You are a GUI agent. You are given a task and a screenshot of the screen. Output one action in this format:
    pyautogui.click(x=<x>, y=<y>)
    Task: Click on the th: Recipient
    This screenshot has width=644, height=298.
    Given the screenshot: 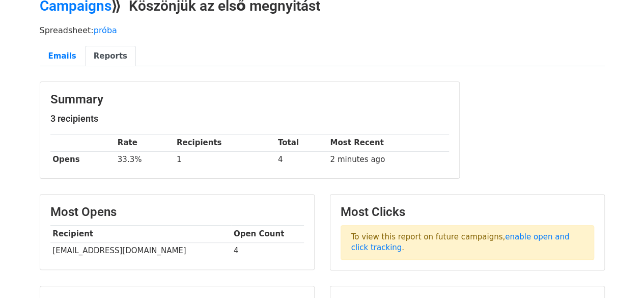 What is the action you would take?
    pyautogui.click(x=140, y=234)
    